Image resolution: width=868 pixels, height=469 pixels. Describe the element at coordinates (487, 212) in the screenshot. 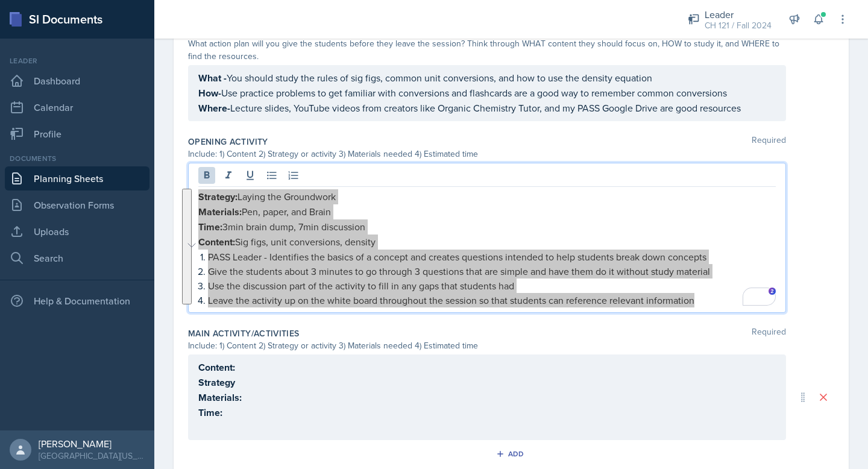

I see `p: Pen, paper, and Brain` at that location.